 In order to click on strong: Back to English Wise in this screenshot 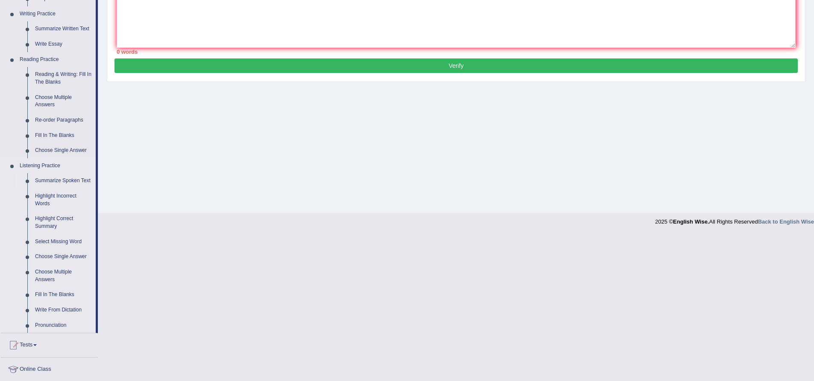, I will do `click(785, 222)`.